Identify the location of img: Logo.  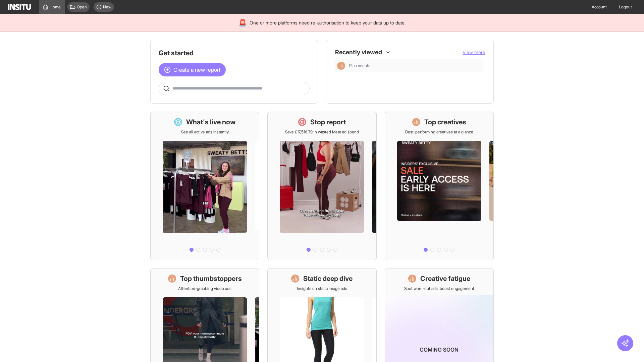
(20, 7).